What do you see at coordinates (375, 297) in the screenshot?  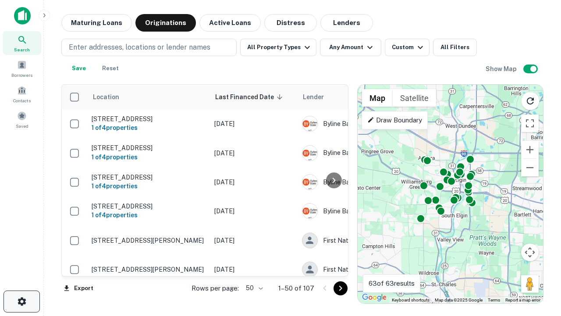 I see `a: Open this area in Google Maps (opens a new window)` at bounding box center [375, 297].